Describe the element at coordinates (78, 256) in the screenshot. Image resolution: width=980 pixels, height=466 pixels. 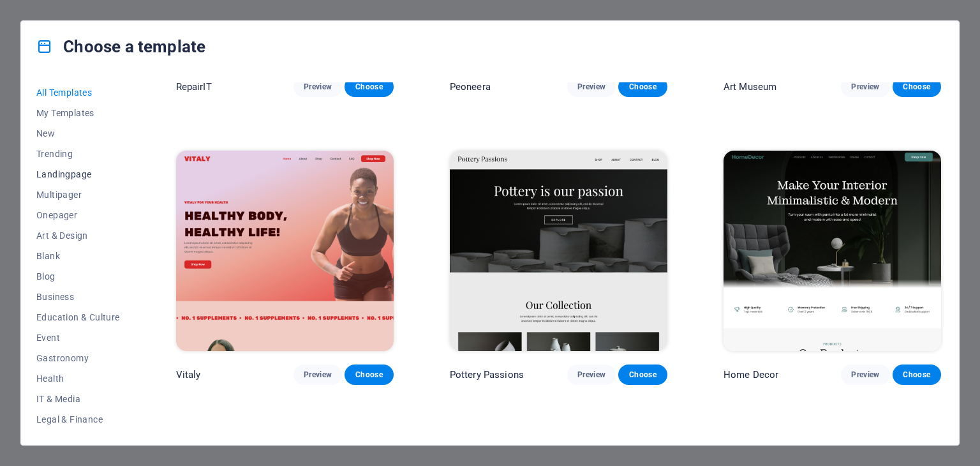
I see `button: Blank` at that location.